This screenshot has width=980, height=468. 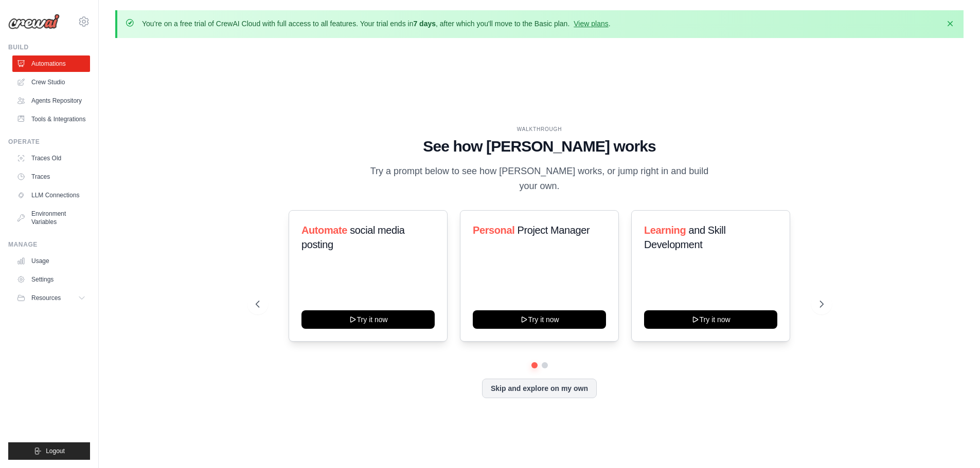 What do you see at coordinates (51, 64) in the screenshot?
I see `a: Automations` at bounding box center [51, 64].